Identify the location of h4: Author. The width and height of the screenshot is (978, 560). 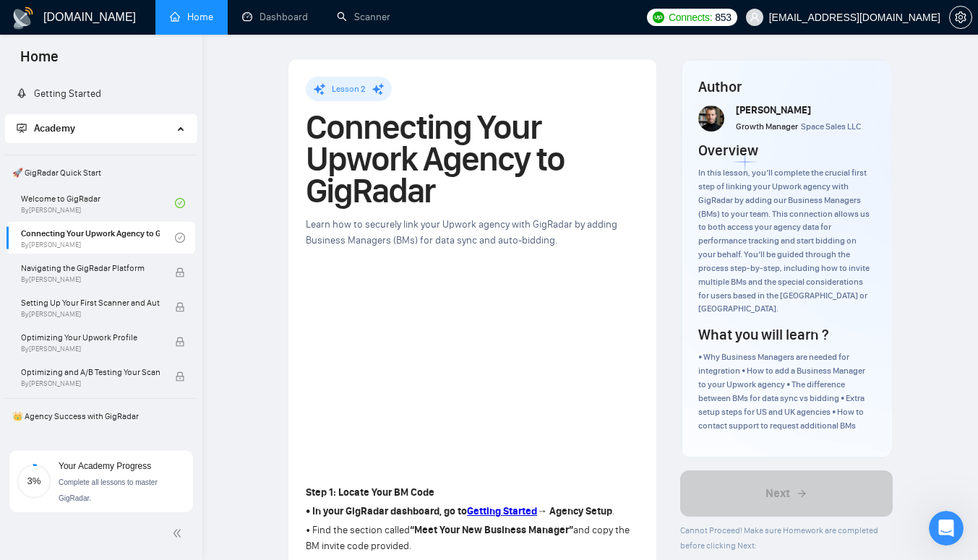
(787, 86).